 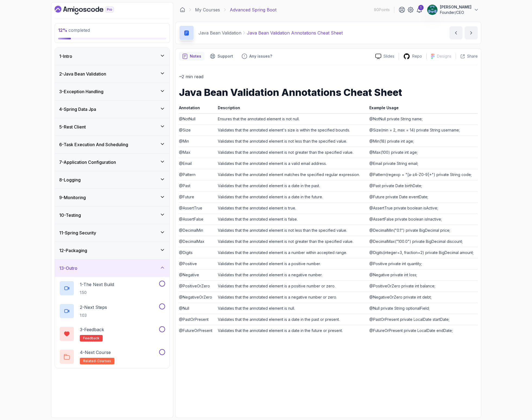 I want to click on h3: 11 - Spring Security, so click(x=77, y=233).